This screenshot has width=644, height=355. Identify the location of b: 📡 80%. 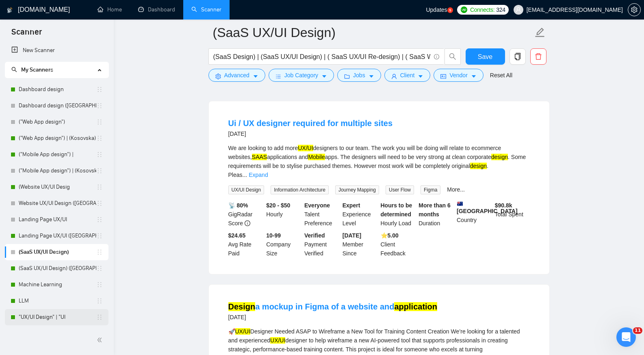
(239, 205).